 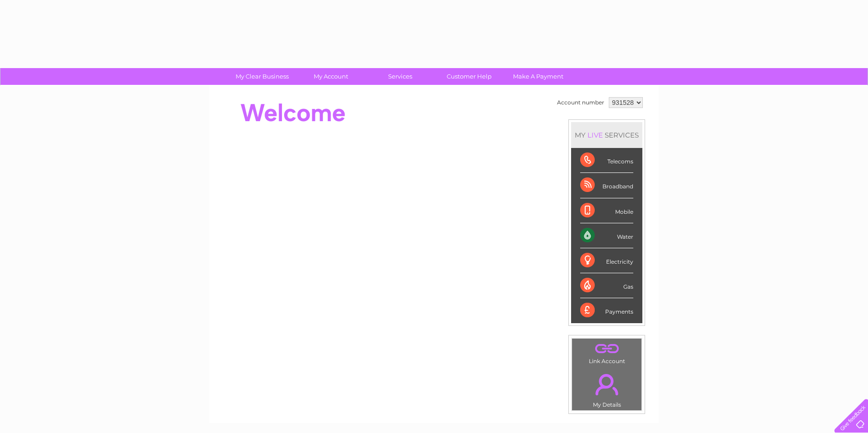 I want to click on div: Water, so click(x=607, y=236).